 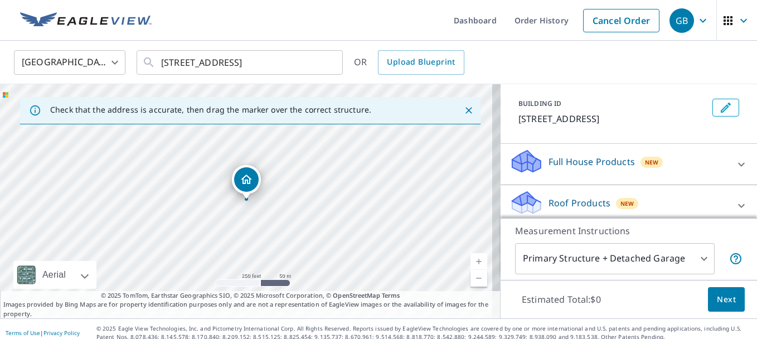 I want to click on p: Roof Products, so click(x=579, y=203).